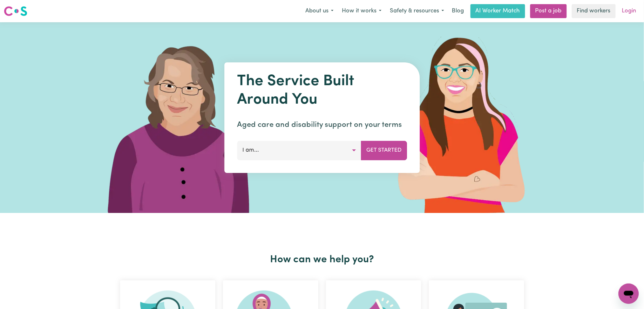 The width and height of the screenshot is (644, 309). Describe the element at coordinates (319, 11) in the screenshot. I see `button: About us` at that location.